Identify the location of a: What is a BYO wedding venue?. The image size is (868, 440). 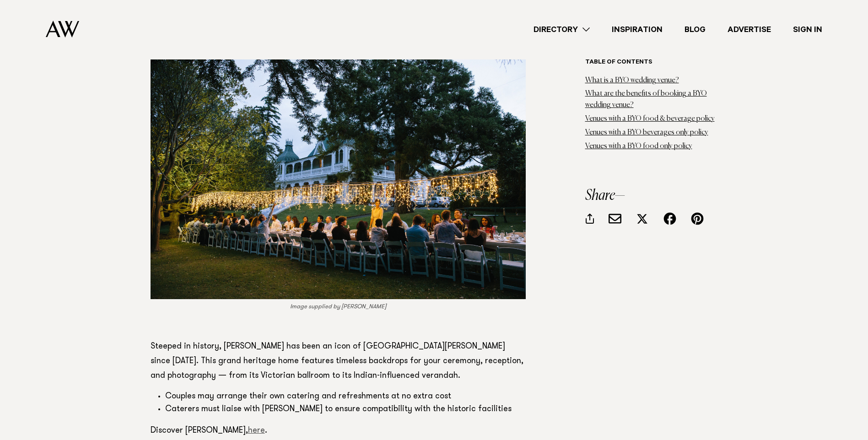
(632, 80).